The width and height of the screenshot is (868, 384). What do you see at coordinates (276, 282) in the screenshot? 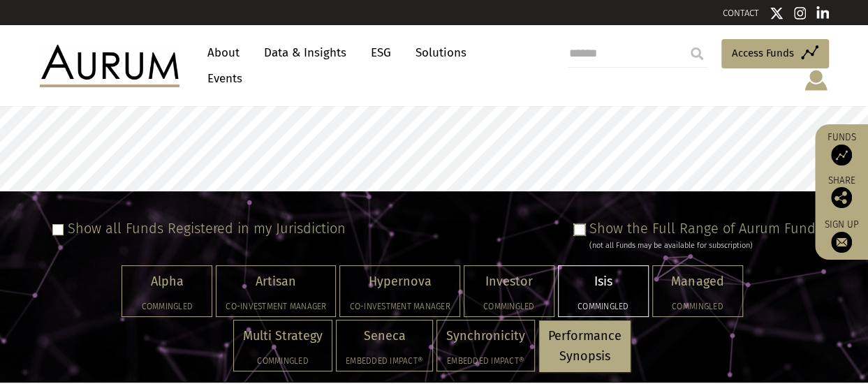
I see `p: Artisan` at bounding box center [276, 282].